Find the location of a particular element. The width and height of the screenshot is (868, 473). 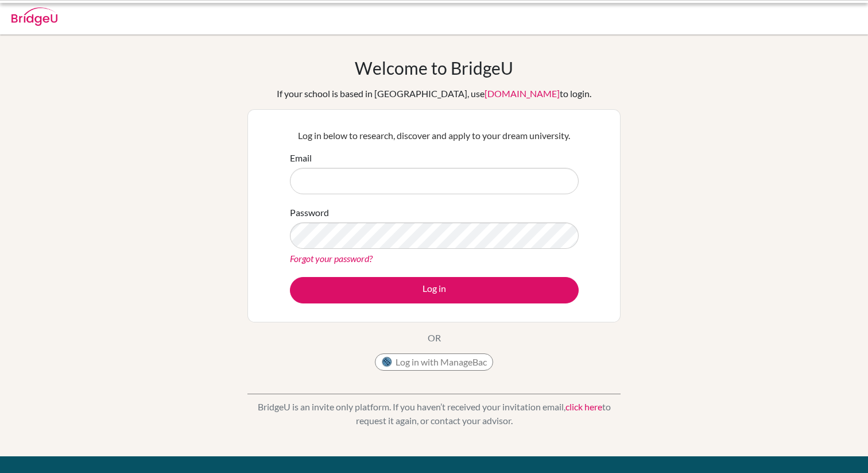

p: OR is located at coordinates (434, 338).